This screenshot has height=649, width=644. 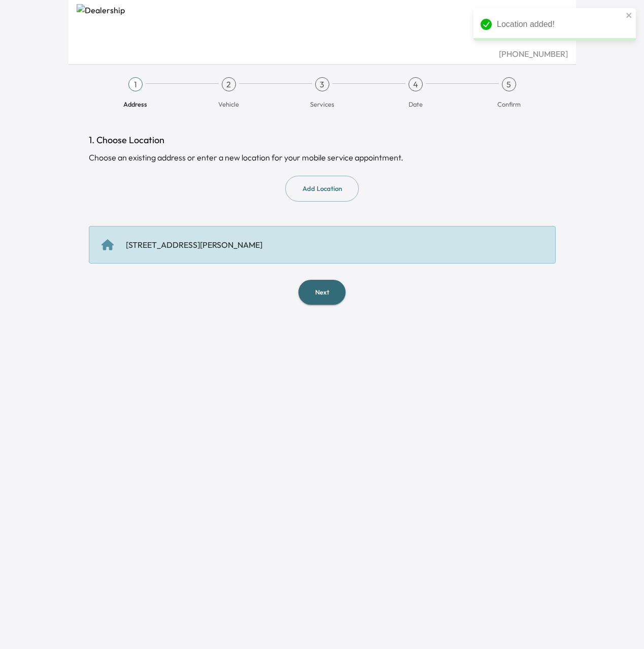 I want to click on button: Next, so click(x=322, y=292).